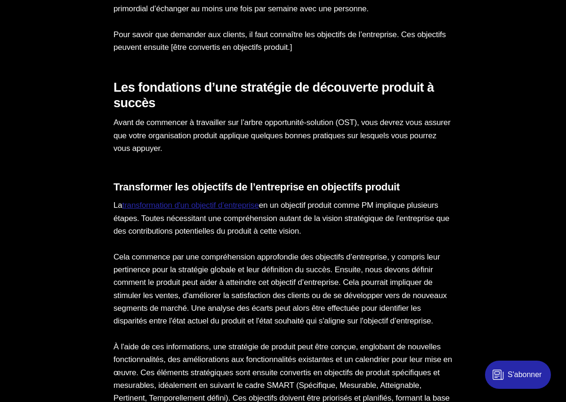 The height and width of the screenshot is (402, 566). What do you see at coordinates (283, 41) in the screenshot?
I see `p: Pour savoir que demander aux clients, il faut connaître les objectifs de l’entreprise. Ces object...` at bounding box center [283, 41].